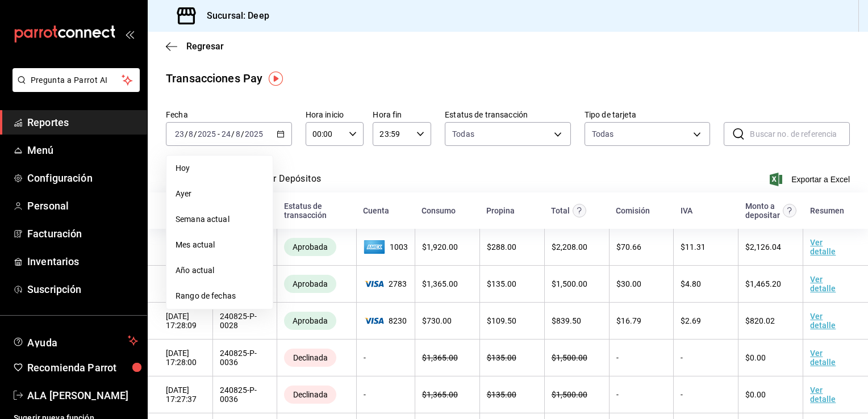 The image size is (868, 419). I want to click on td: 240825-P-0028, so click(245, 321).